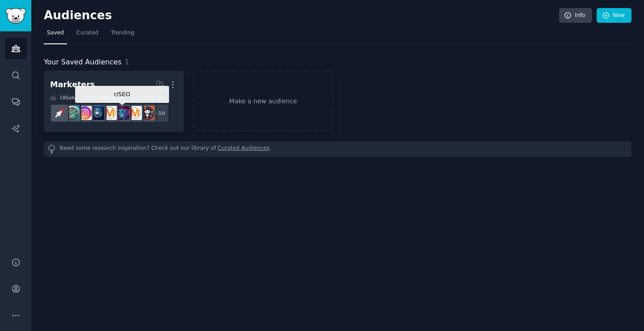  Describe the element at coordinates (123, 35) in the screenshot. I see `a: Trending` at that location.